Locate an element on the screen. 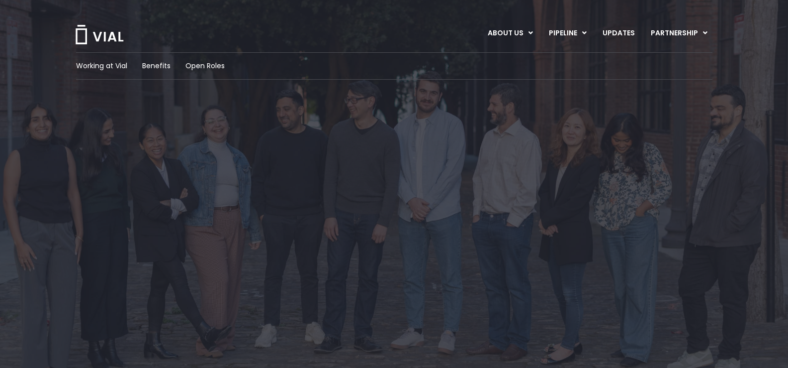 The width and height of the screenshot is (788, 368). a: Benefits is located at coordinates (156, 66).